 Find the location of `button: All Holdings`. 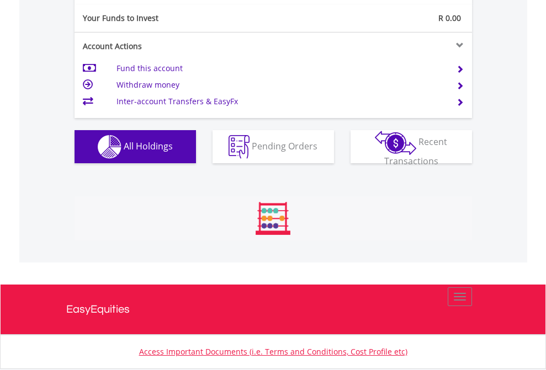

button: All Holdings is located at coordinates (135, 147).